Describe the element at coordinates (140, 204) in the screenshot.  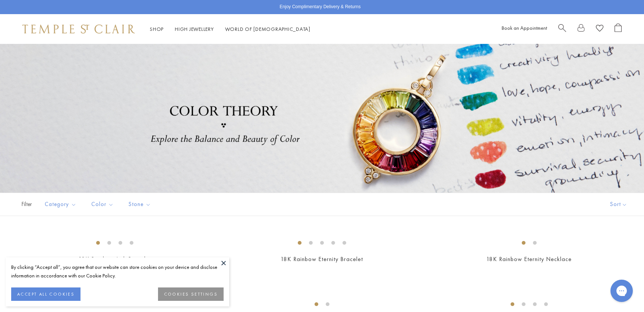
I see `button: Stone` at that location.